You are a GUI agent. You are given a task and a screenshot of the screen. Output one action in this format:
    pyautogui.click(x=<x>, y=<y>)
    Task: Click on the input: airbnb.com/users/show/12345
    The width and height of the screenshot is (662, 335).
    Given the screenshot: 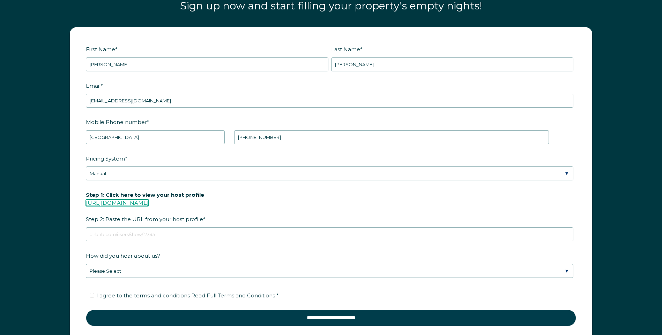 What is the action you would take?
    pyautogui.click(x=329, y=235)
    